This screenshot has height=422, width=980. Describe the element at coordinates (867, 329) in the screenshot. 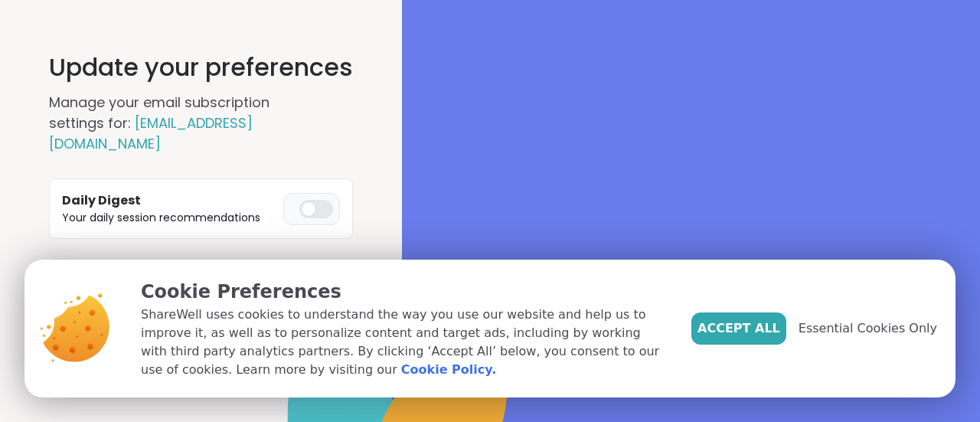

I see `span: Essential Cookies Only` at that location.